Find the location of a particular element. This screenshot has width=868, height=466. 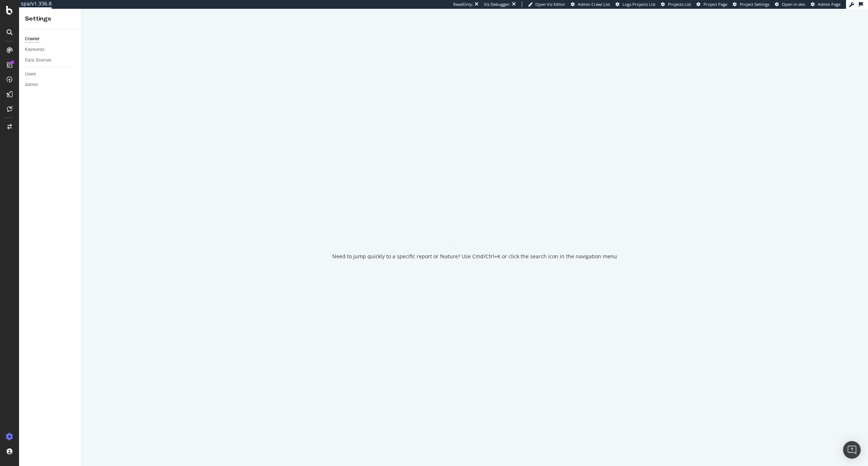

div: Admin is located at coordinates (32, 85).